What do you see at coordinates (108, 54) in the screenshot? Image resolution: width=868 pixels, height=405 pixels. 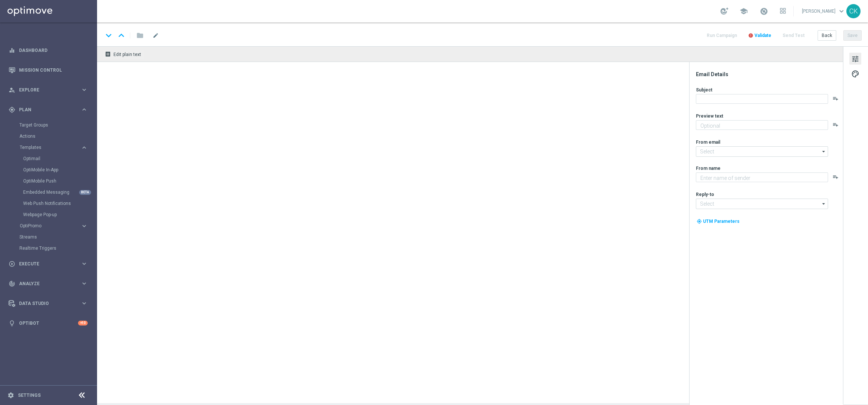 I see `i: receipt` at bounding box center [108, 54].